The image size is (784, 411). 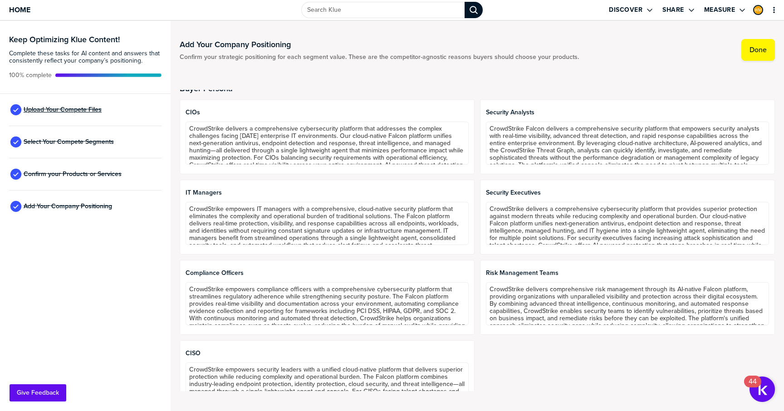 What do you see at coordinates (763, 389) in the screenshot?
I see `button: Open Resource Center, 44 new notifications` at bounding box center [763, 389].